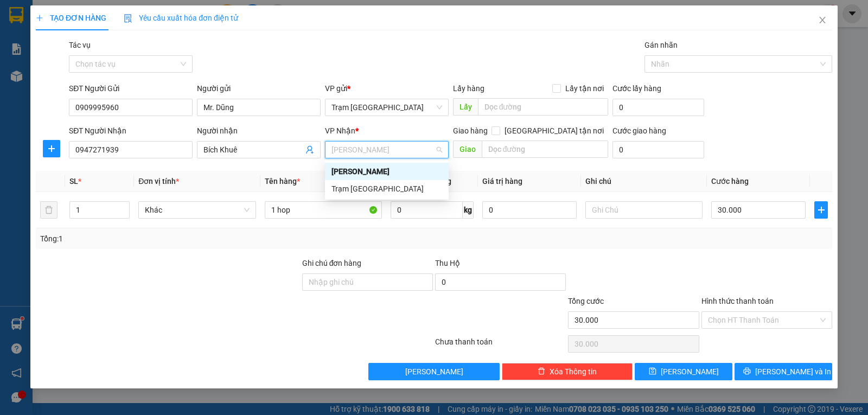 The image size is (868, 415). I want to click on input: 0, so click(529, 209).